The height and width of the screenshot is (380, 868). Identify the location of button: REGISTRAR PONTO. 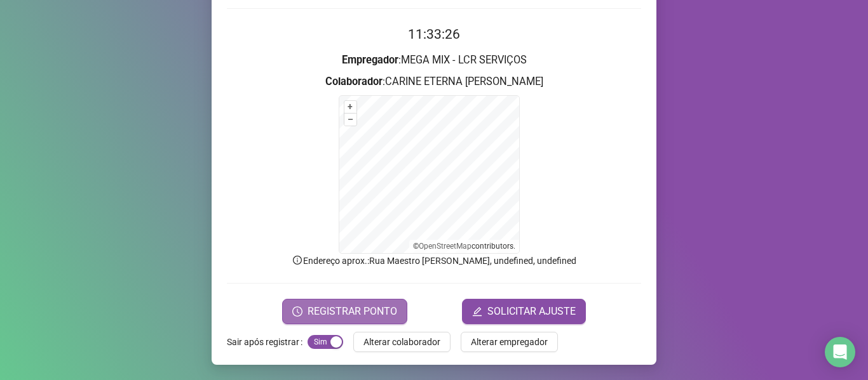
(345, 311).